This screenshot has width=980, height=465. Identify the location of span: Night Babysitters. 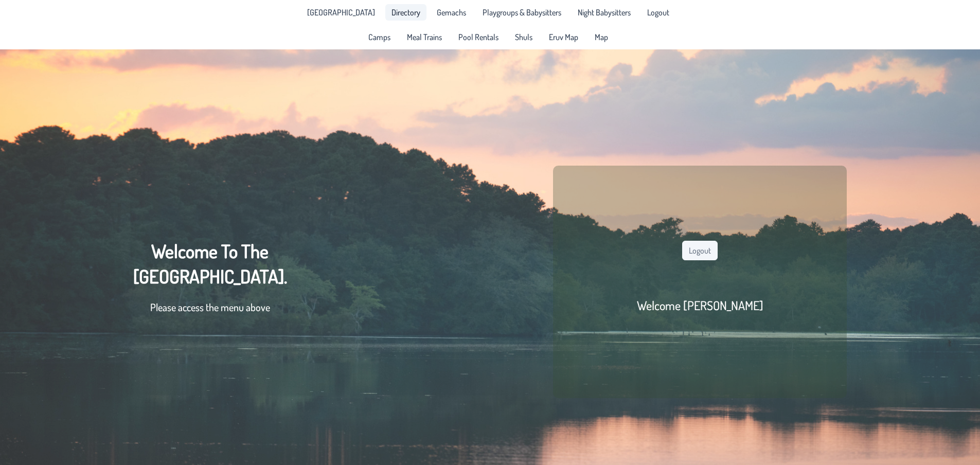
(604, 12).